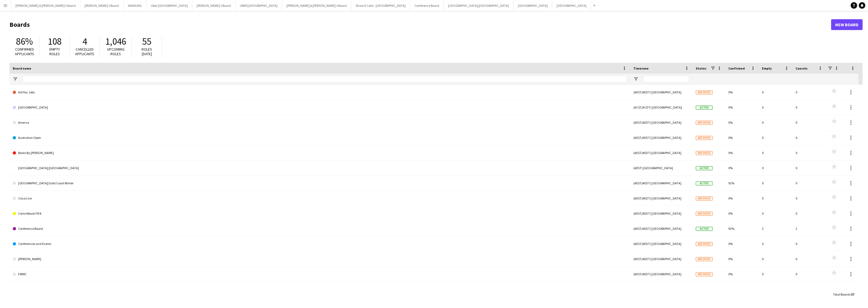 The height and width of the screenshot is (308, 868). What do you see at coordinates (135, 6) in the screenshot?
I see `button: SAMSUNG` at bounding box center [135, 6].